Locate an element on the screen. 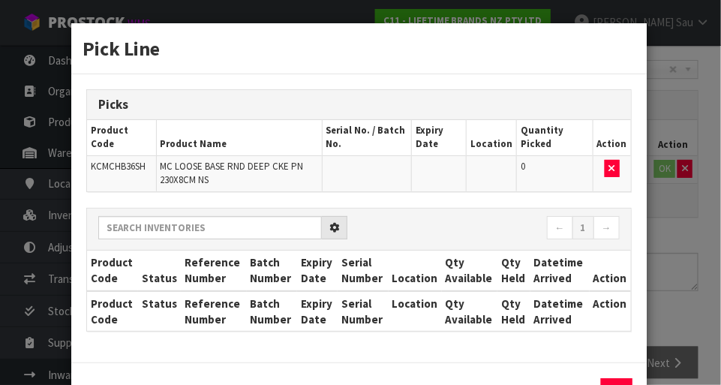 The image size is (721, 385). span: KCMCHB36SH is located at coordinates (118, 166).